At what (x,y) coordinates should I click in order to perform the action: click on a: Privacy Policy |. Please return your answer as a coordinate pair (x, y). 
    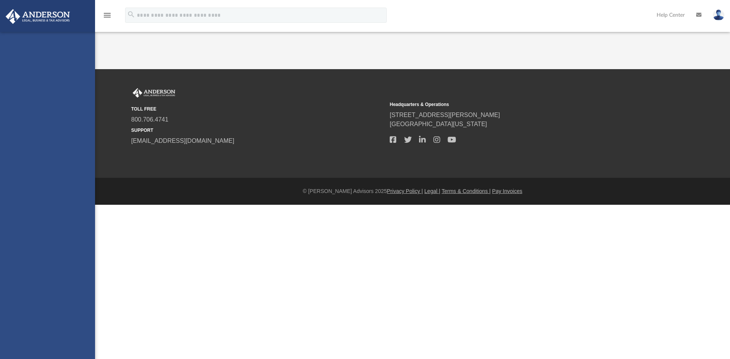
    Looking at the image, I should click on (405, 191).